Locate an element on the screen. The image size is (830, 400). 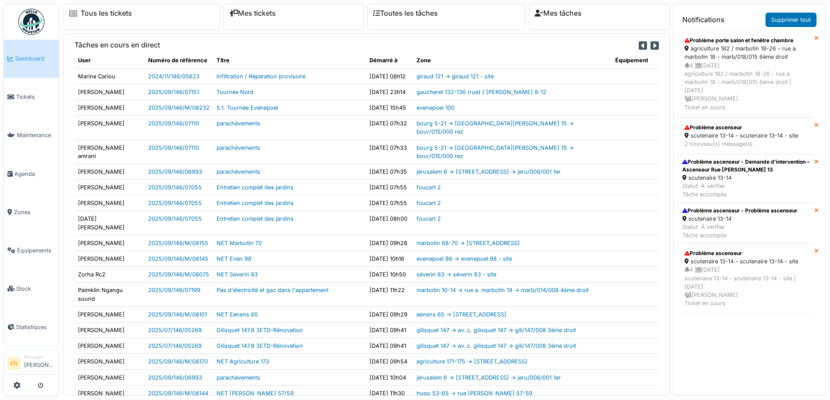
li: EN is located at coordinates (14, 364).